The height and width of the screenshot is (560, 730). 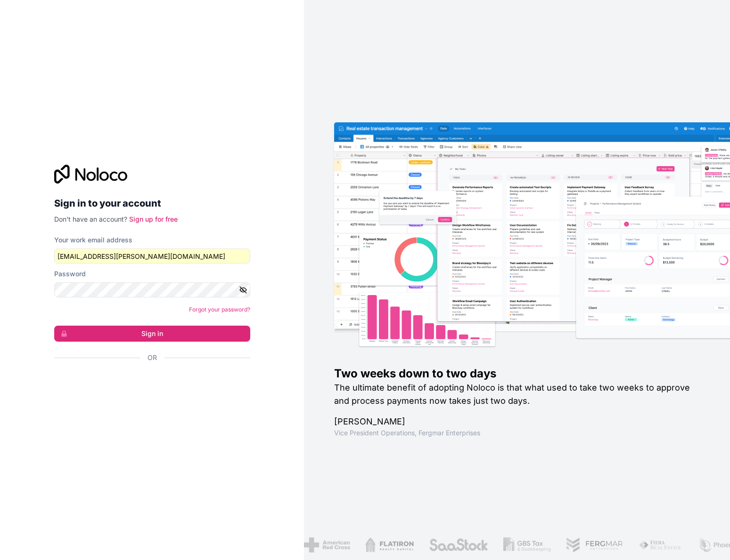 What do you see at coordinates (570, 545) in the screenshot?
I see `img: /assets/fergmar-CudnrXN5.png` at bounding box center [570, 545].